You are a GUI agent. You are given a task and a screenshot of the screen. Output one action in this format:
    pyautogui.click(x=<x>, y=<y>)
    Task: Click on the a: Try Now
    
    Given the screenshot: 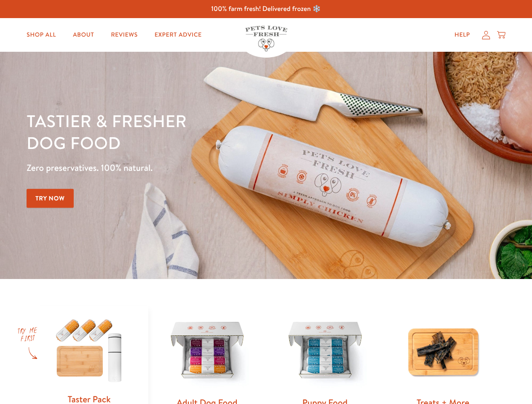 What is the action you would take?
    pyautogui.click(x=50, y=198)
    